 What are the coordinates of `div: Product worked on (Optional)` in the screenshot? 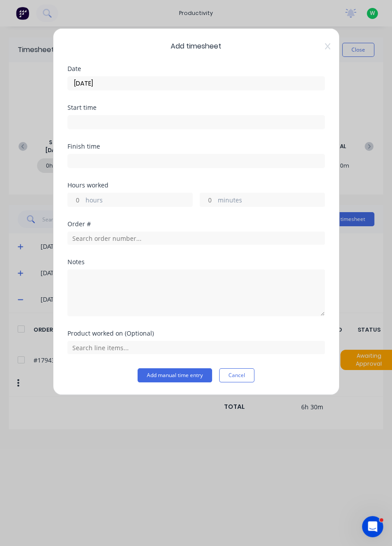 It's located at (196, 333).